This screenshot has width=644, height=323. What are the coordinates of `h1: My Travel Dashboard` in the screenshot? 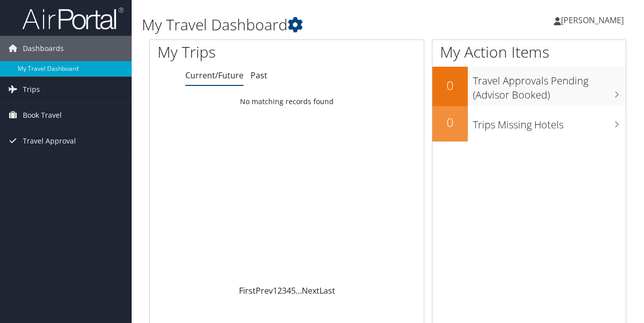 It's located at (305, 25).